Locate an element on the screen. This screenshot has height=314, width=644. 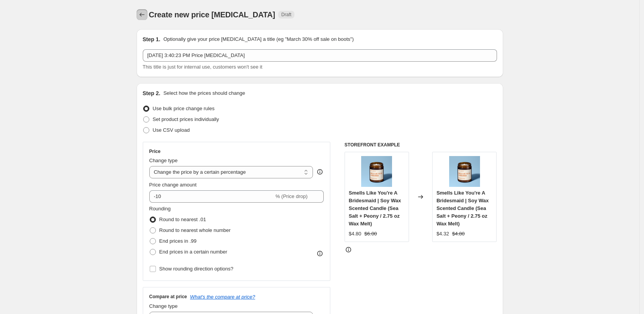
div: help is located at coordinates (320, 172).